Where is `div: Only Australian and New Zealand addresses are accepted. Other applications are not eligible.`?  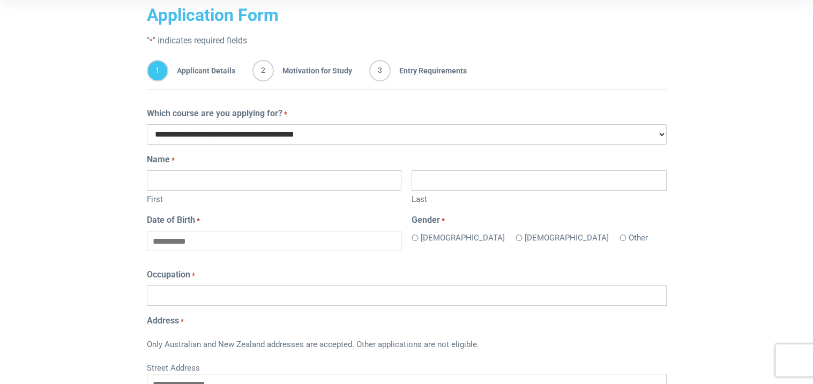 div: Only Australian and New Zealand addresses are accepted. Other applications are not eligible. is located at coordinates (407, 346).